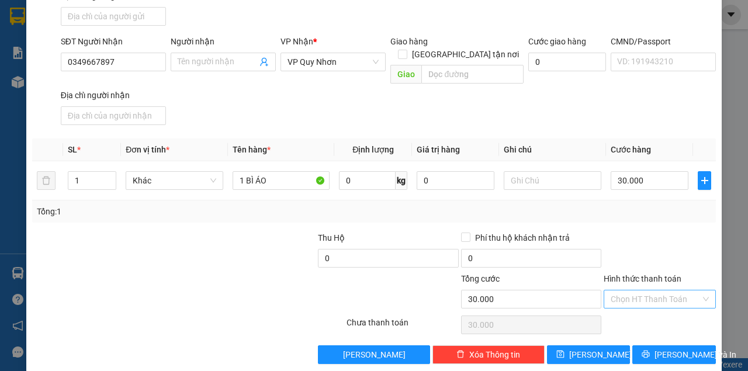 This screenshot has width=748, height=371. What do you see at coordinates (488, 354) in the screenshot?
I see `button: deleteXóa Thông tin` at bounding box center [488, 354].